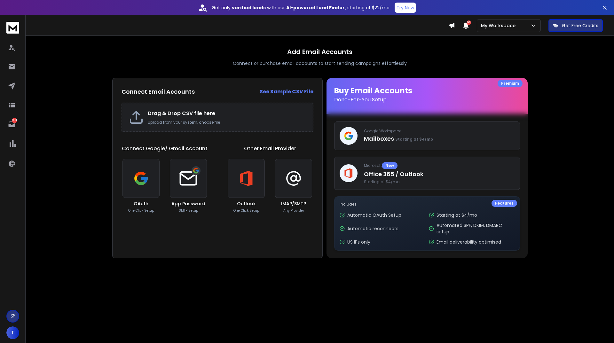  Describe the element at coordinates (227, 123) in the screenshot. I see `p: Upload from your system, choose file` at that location.